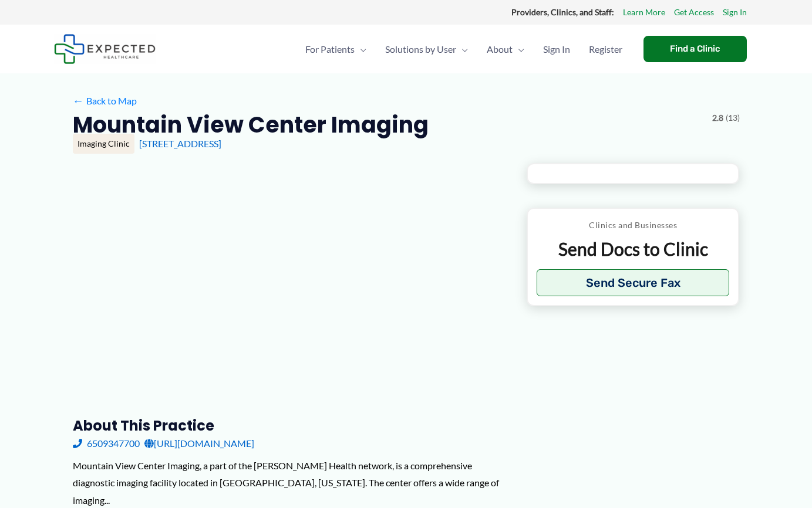 Image resolution: width=812 pixels, height=508 pixels. I want to click on span: 2.8, so click(717, 118).